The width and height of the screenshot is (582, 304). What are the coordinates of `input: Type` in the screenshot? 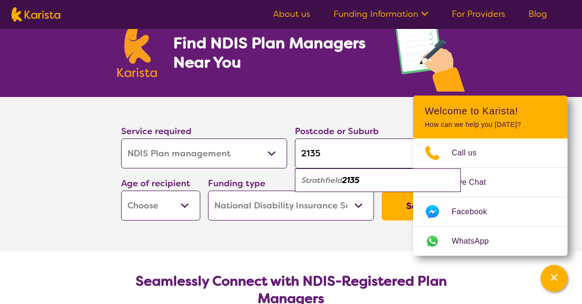 It's located at (378, 153).